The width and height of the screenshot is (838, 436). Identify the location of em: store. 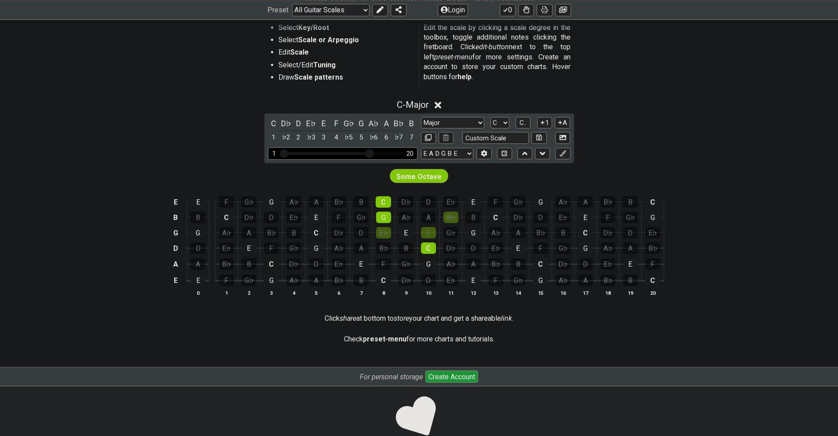
(401, 318).